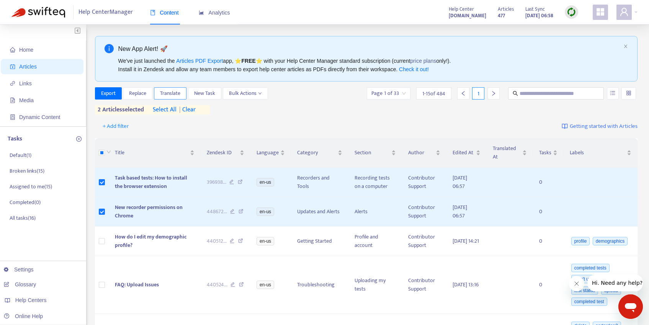  Describe the element at coordinates (149, 211) in the screenshot. I see `span: New recorder permissions on Chrome` at that location.